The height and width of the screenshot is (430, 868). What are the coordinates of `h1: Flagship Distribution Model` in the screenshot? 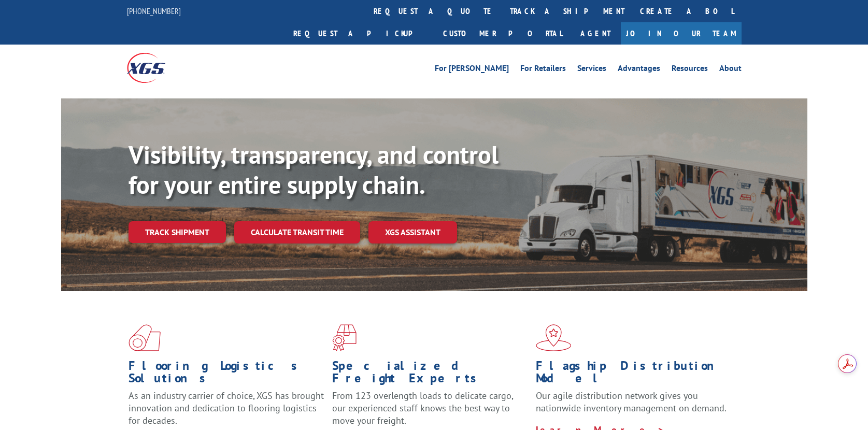 It's located at (633, 375).